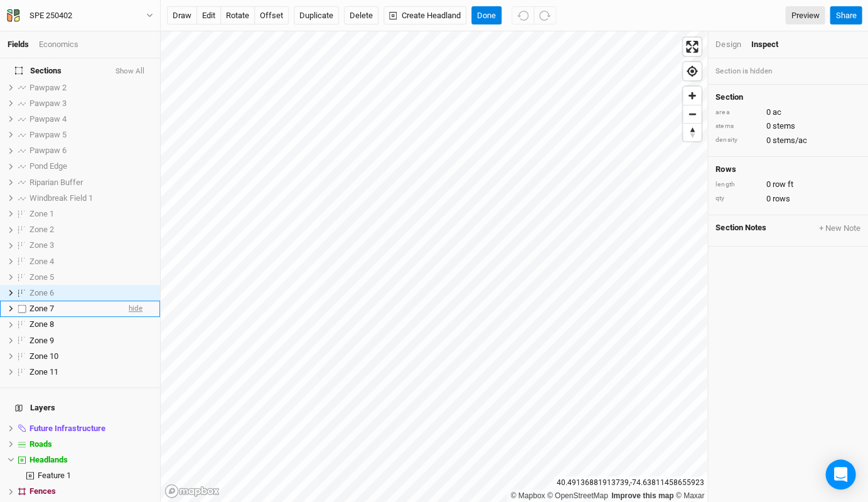 This screenshot has width=868, height=502. What do you see at coordinates (316, 15) in the screenshot?
I see `button: Duplicate` at bounding box center [316, 15].